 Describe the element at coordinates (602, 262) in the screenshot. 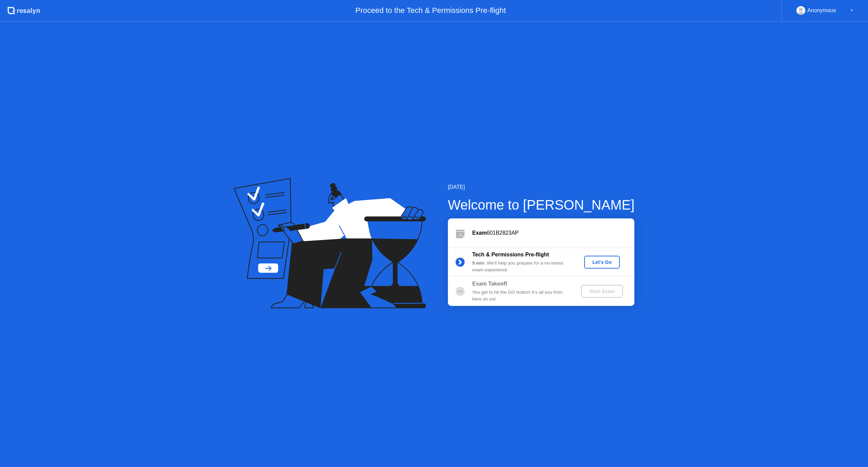

I see `button: Let's Go` at that location.